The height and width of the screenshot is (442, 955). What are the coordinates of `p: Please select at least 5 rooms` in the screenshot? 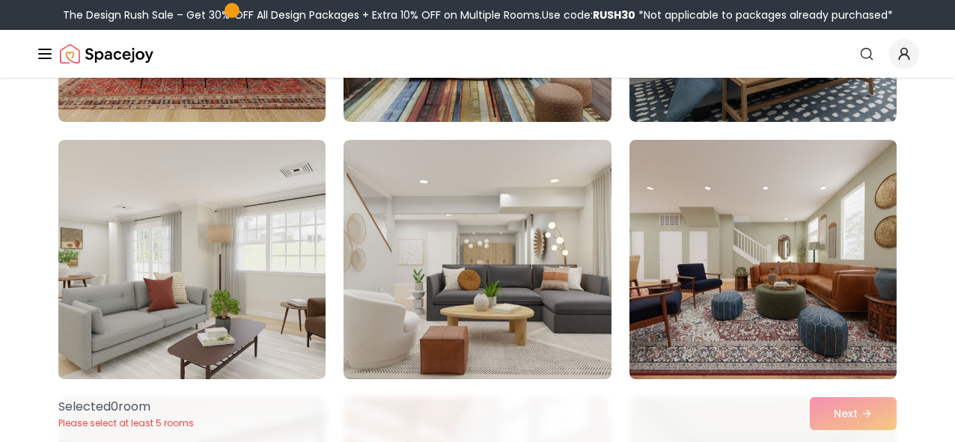 It's located at (126, 424).